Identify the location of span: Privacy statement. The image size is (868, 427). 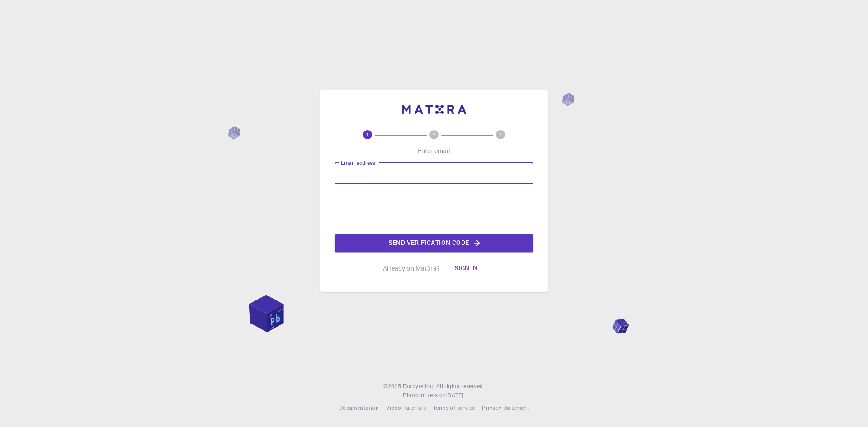
(505, 408).